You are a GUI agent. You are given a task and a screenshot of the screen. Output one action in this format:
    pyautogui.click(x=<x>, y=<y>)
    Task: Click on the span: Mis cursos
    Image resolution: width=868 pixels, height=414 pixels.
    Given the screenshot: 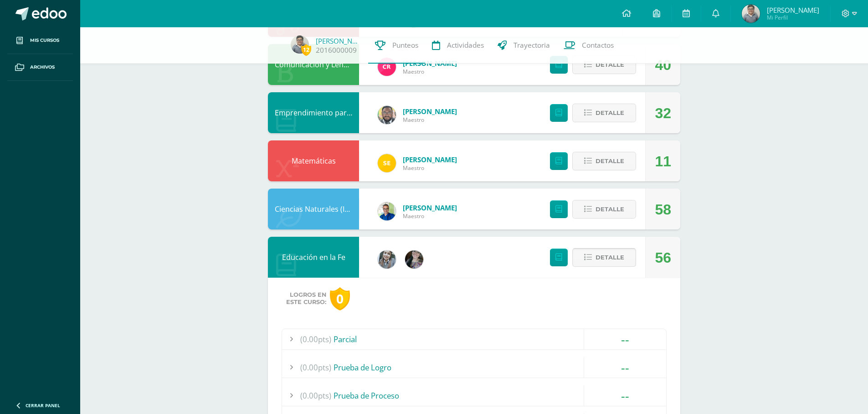 What is the action you would take?
    pyautogui.click(x=44, y=41)
    